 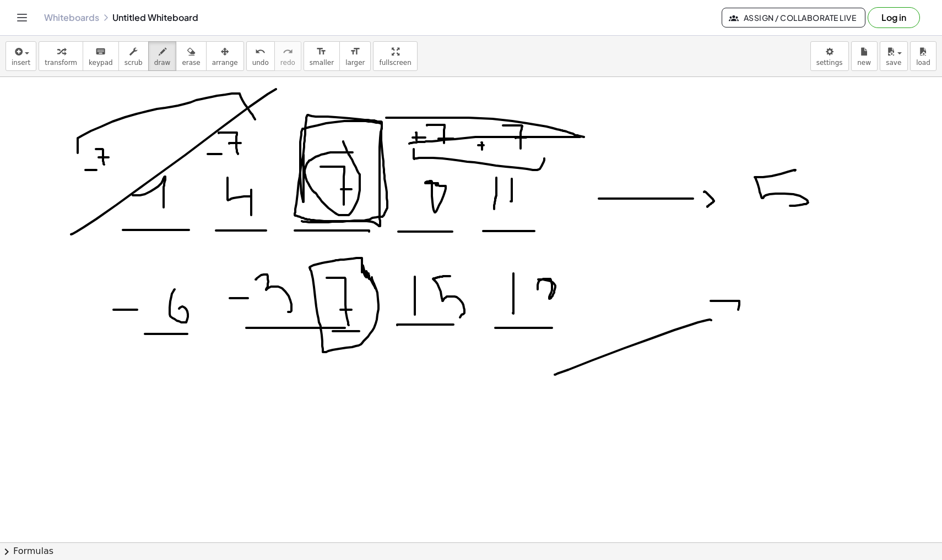 What do you see at coordinates (225, 56) in the screenshot?
I see `button: arrange` at bounding box center [225, 56].